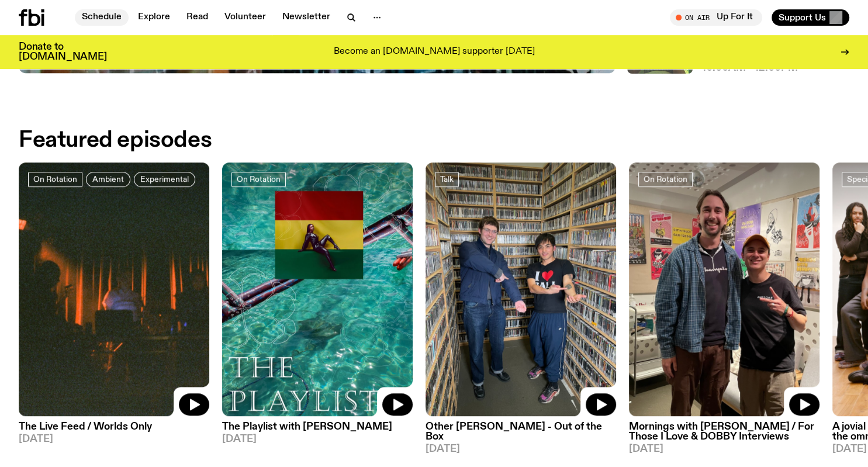 The width and height of the screenshot is (868, 467). What do you see at coordinates (102, 17) in the screenshot?
I see `a: Schedule` at bounding box center [102, 17].